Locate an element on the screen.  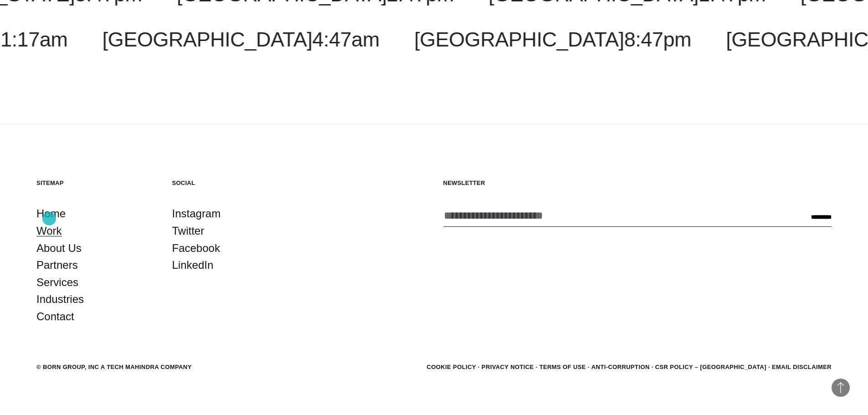
a: Industries is located at coordinates (60, 299).